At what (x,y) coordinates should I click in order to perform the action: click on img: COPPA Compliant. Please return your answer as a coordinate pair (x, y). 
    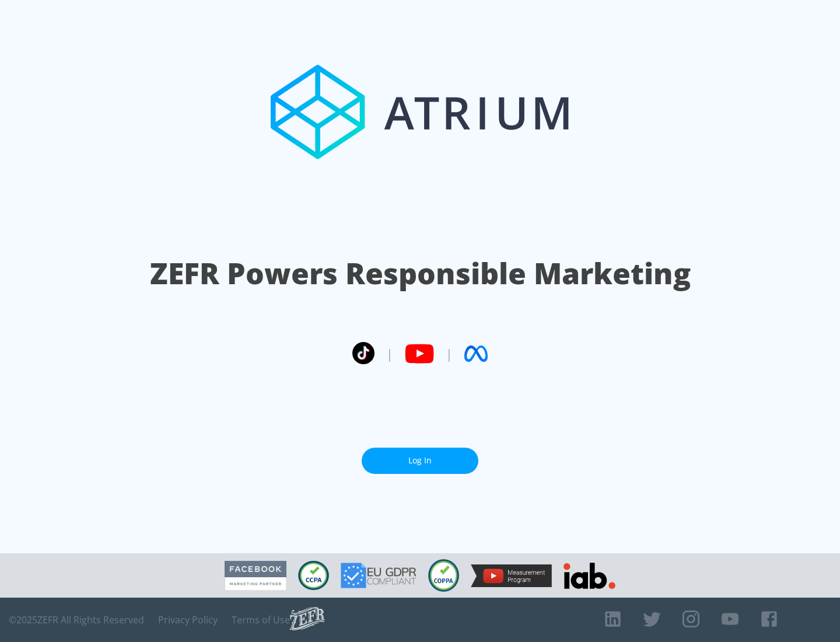
    Looking at the image, I should click on (444, 575).